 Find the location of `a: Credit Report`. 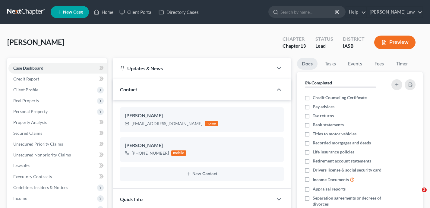

a: Credit Report is located at coordinates (58, 79).